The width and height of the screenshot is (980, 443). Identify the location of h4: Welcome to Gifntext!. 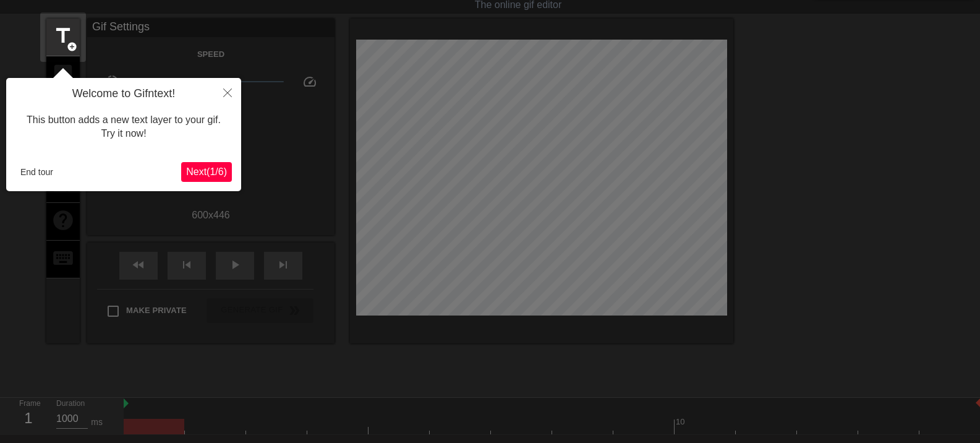
(124, 94).